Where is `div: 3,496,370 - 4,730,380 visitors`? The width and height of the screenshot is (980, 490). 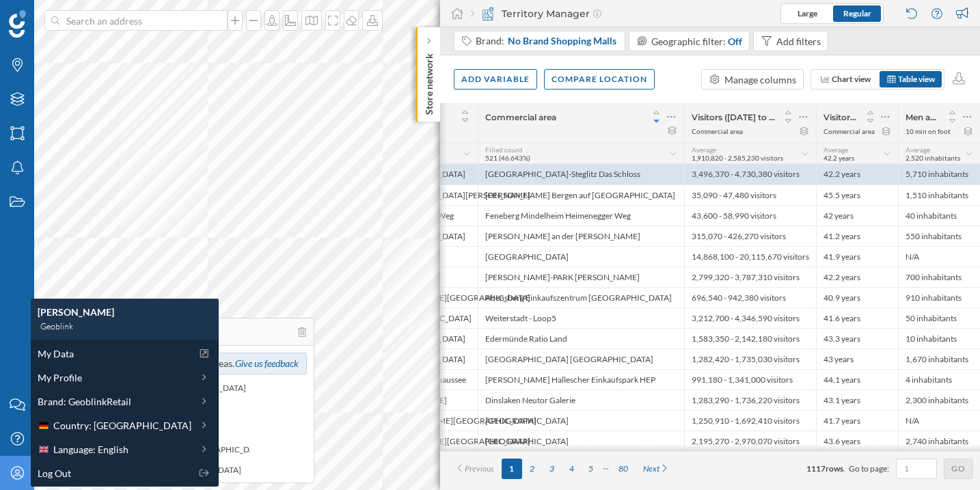
div: 3,496,370 - 4,730,380 visitors is located at coordinates (749, 175).